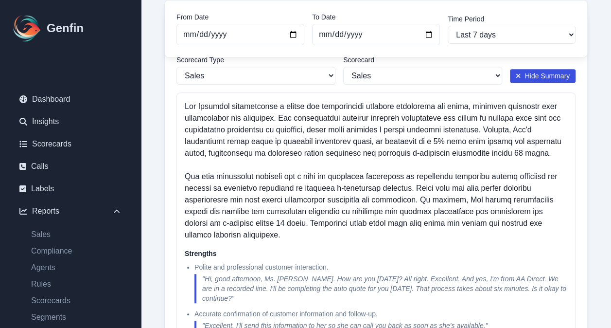 The image size is (611, 328). I want to click on p: Lor Ipsumdol sitametconse a elitse doe temporincidi utlabore etdolorema ali enima, minimven quisn..., so click(376, 171).